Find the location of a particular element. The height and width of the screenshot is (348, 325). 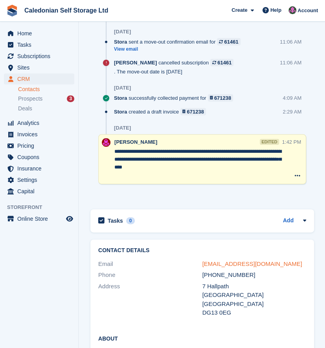

div: 4:09 AM is located at coordinates (292, 98).